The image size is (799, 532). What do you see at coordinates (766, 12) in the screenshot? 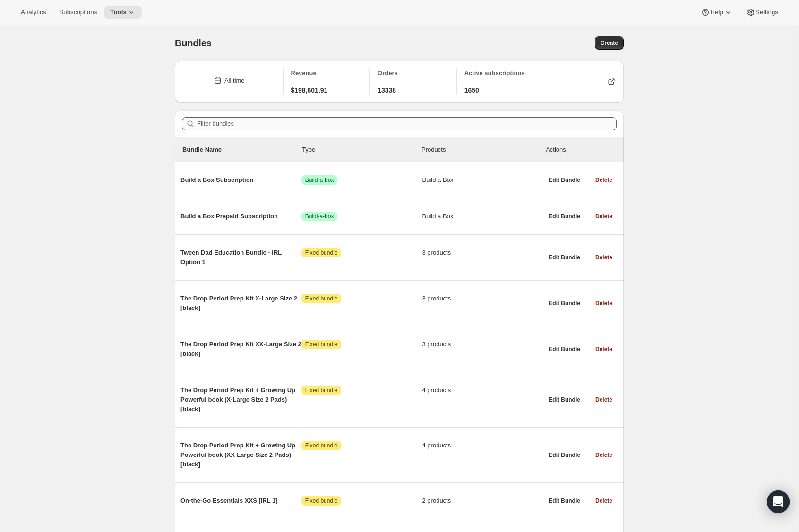
I see `span: Settings` at bounding box center [766, 12].